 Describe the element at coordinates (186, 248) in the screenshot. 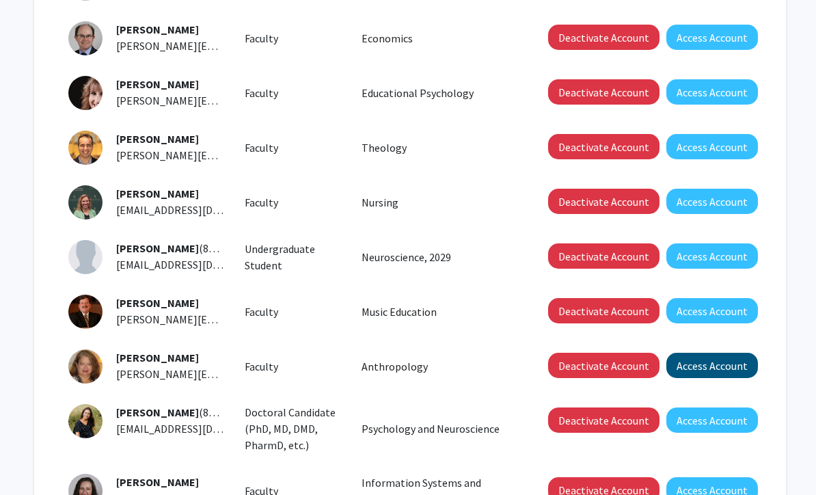

I see `span: (892870421)` at that location.